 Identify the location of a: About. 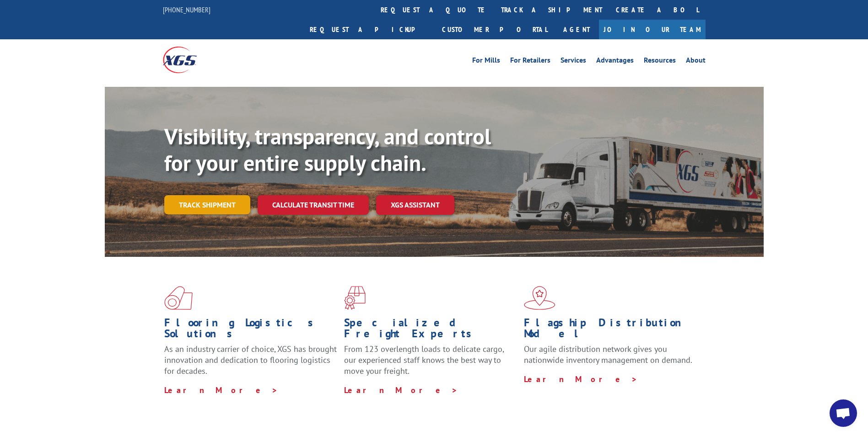
(696, 61).